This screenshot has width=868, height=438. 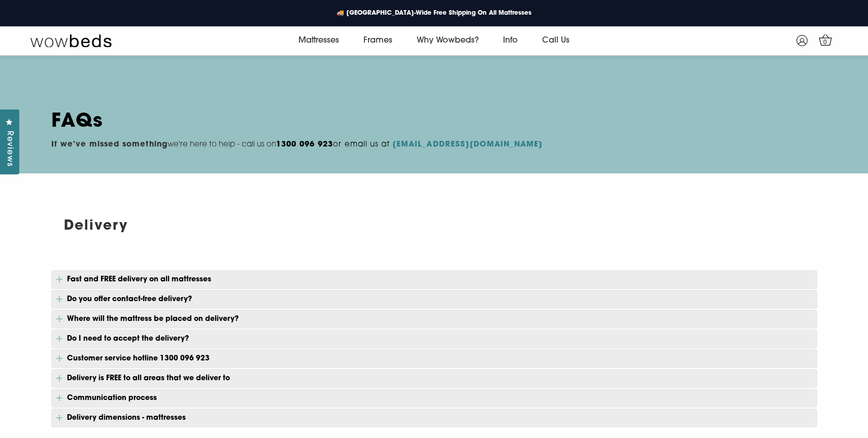 What do you see at coordinates (434, 299) in the screenshot?
I see `p: Do you offer contact-free delivery?` at bounding box center [434, 299].